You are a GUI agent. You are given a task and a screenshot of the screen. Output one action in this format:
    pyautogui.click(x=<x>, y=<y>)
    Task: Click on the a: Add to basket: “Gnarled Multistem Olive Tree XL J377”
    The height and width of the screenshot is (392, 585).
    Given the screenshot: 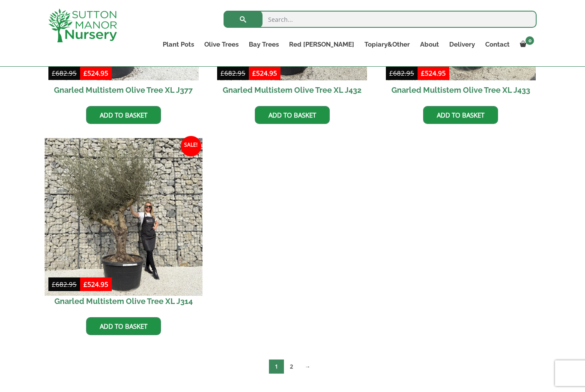 What is the action you would take?
    pyautogui.click(x=124, y=115)
    